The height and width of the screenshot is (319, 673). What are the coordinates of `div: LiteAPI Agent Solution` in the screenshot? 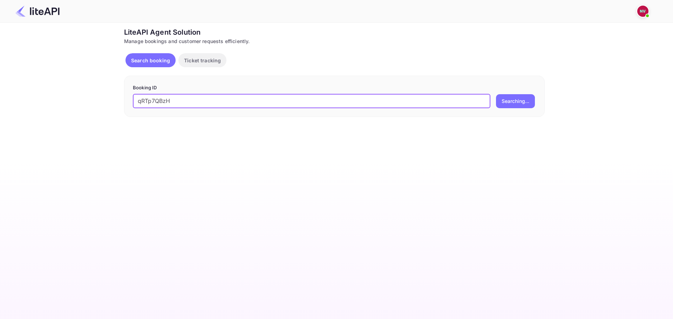 It's located at (334, 32).